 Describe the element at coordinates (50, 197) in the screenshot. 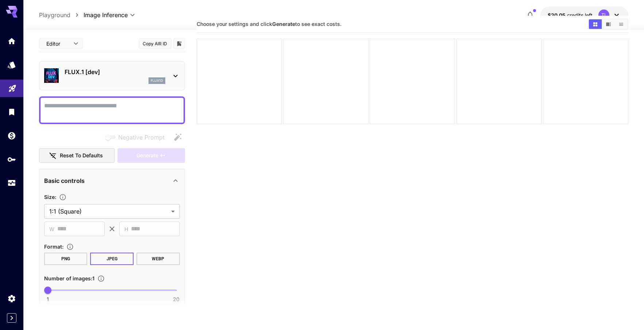

I see `span: Size :` at that location.